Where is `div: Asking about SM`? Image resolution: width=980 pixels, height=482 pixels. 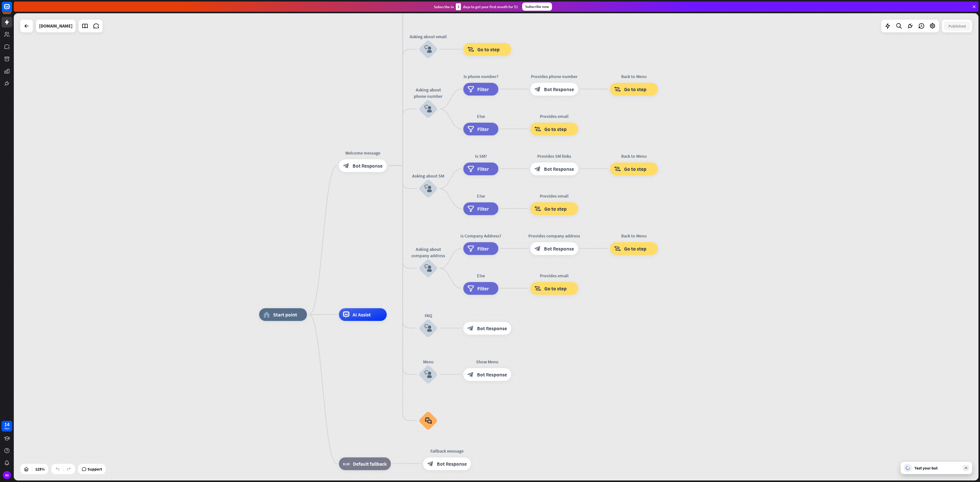
div: Asking about SM is located at coordinates (428, 176).